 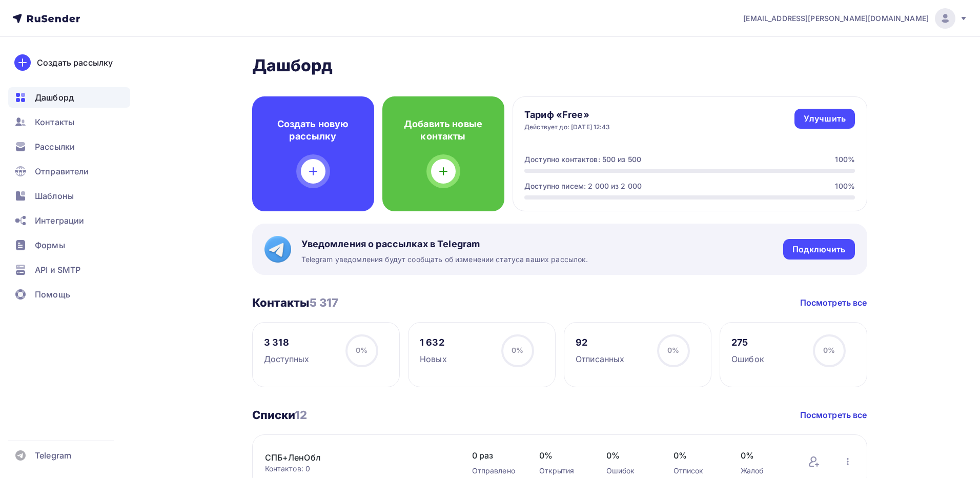 What do you see at coordinates (55, 147) in the screenshot?
I see `span: Рассылки` at bounding box center [55, 147].